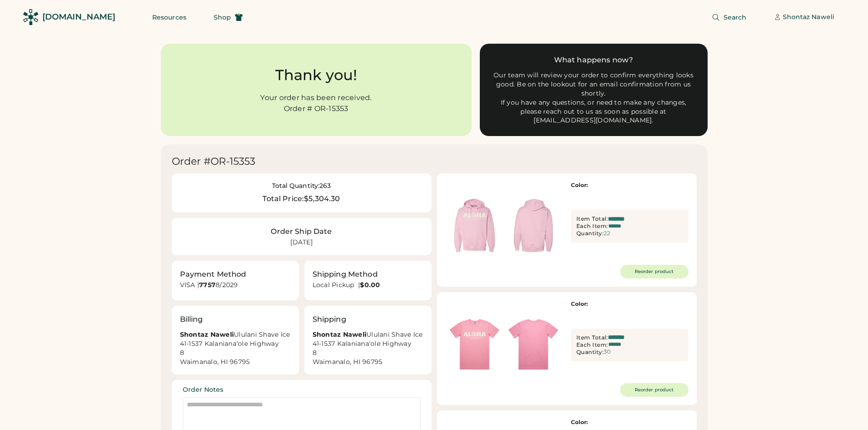 Image resolution: width=868 pixels, height=430 pixels. I want to click on span: Search, so click(735, 18).